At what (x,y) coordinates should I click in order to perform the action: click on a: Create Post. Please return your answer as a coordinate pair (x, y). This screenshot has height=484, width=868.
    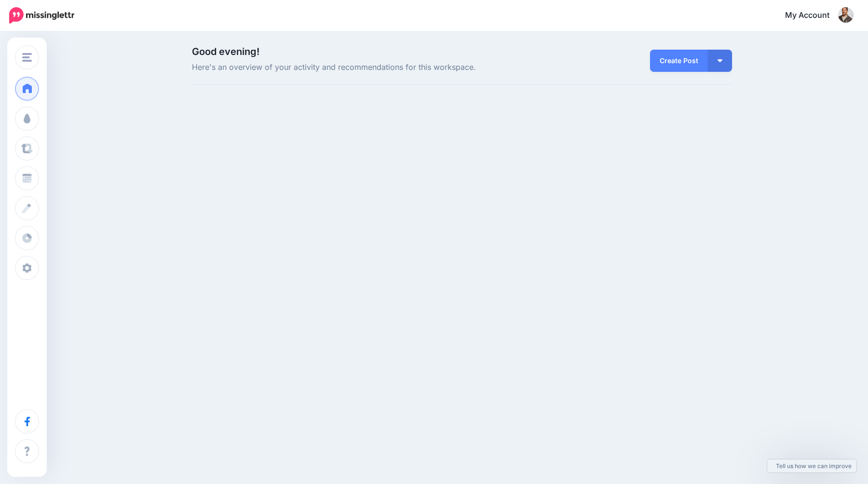
    Looking at the image, I should click on (678, 61).